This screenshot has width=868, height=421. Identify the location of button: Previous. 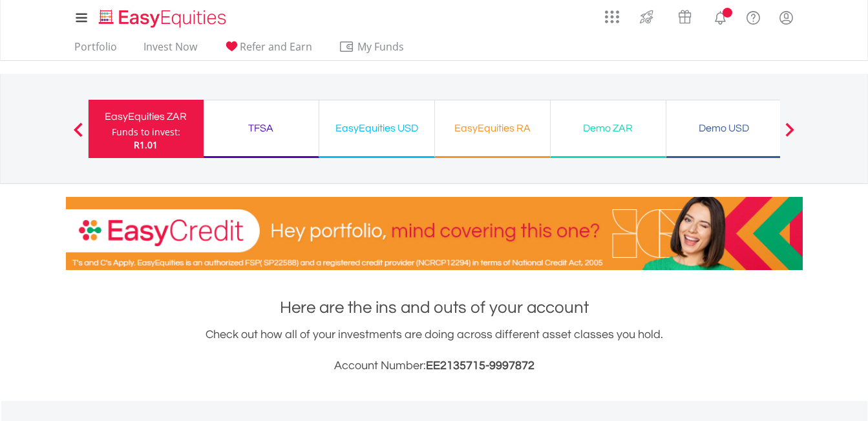
(78, 135).